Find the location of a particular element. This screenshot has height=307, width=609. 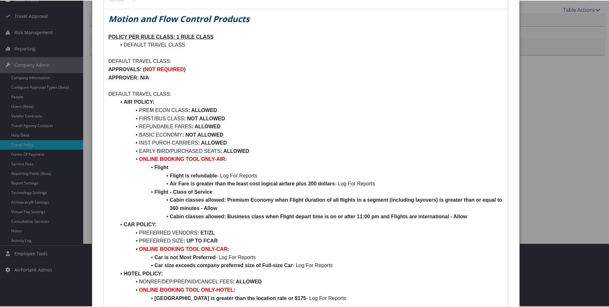

li: BASIC ECONOMY is located at coordinates (309, 135).